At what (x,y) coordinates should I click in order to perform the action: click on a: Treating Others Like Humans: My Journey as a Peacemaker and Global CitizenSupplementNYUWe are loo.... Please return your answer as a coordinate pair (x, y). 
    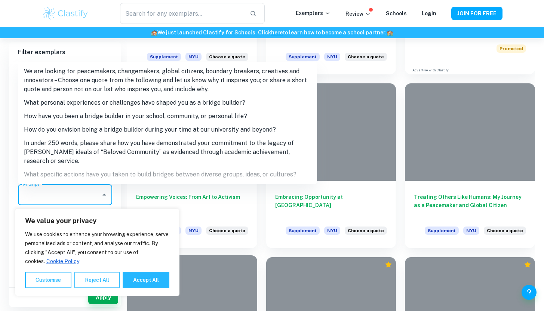
    Looking at the image, I should click on (470, 166).